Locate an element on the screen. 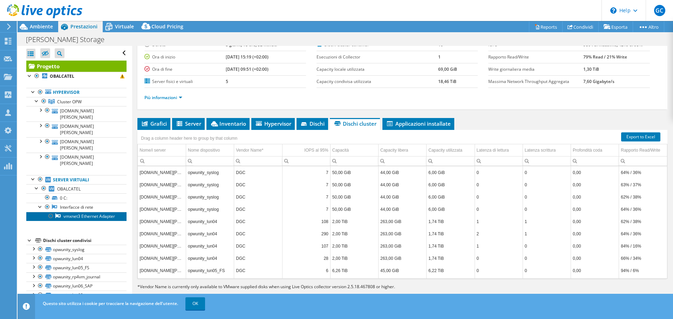  label: Rapporto Read/Write is located at coordinates (536, 57).